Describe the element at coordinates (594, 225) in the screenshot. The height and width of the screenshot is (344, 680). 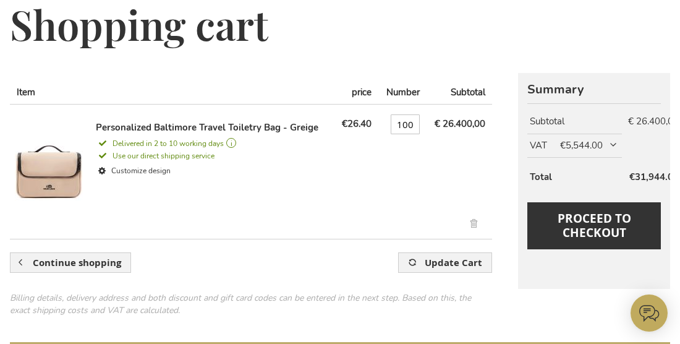
I see `span: Proceed to checkout` at that location.